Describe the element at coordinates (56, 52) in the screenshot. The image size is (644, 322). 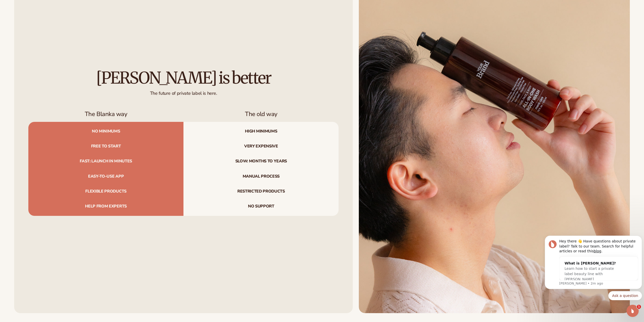
I see `p: Message from Lee, sent 2m ago` at that location.